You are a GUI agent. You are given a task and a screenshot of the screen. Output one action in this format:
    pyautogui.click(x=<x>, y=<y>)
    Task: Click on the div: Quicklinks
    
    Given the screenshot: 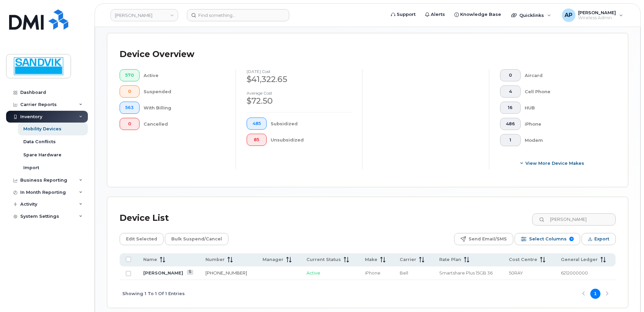 What is the action you would take?
    pyautogui.click(x=531, y=15)
    